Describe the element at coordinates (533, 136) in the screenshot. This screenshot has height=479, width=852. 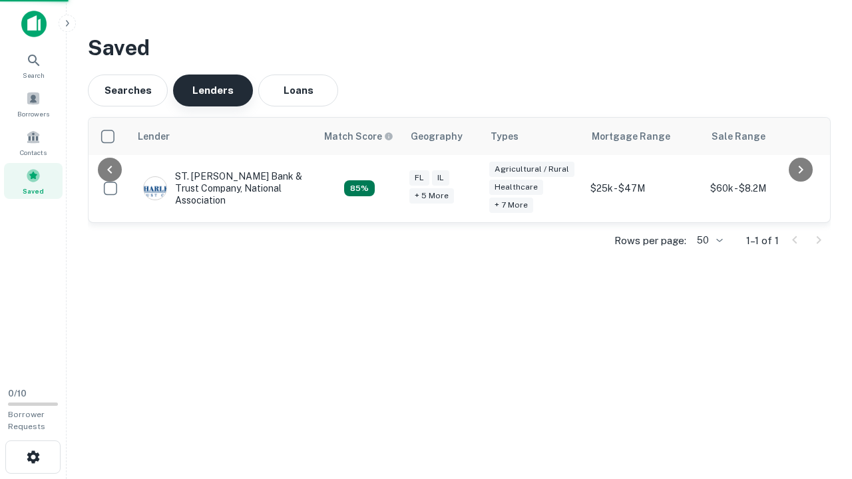
I see `th: Types` at that location.